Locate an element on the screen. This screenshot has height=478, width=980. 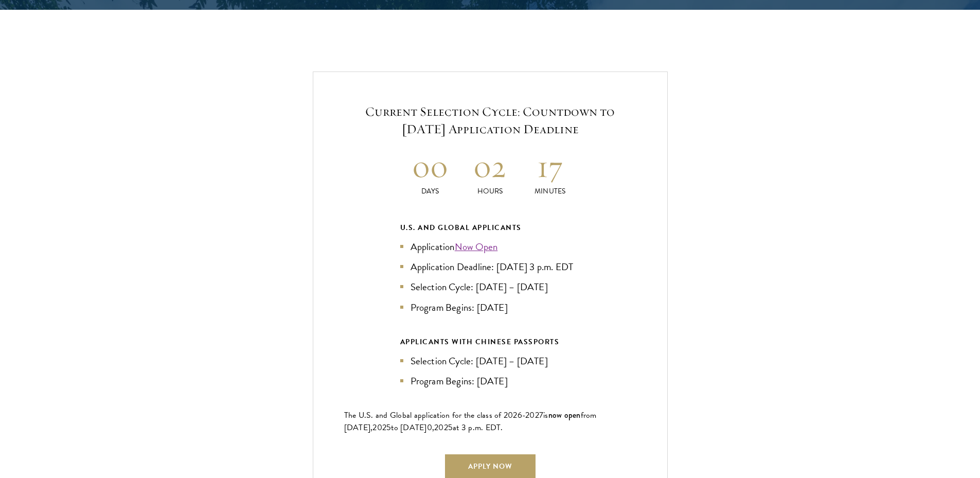
h2: 17 is located at coordinates (550, 166).